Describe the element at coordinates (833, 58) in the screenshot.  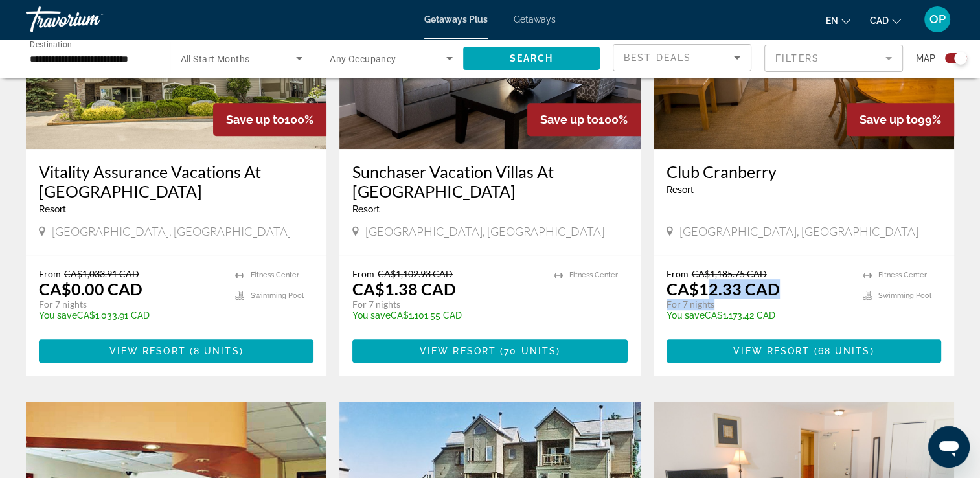
I see `button: Filter` at that location.